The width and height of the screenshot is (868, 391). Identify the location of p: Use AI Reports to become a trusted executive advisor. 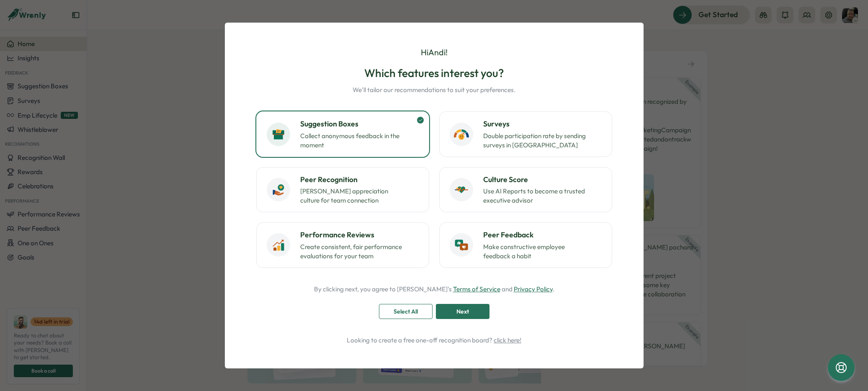
(536, 196).